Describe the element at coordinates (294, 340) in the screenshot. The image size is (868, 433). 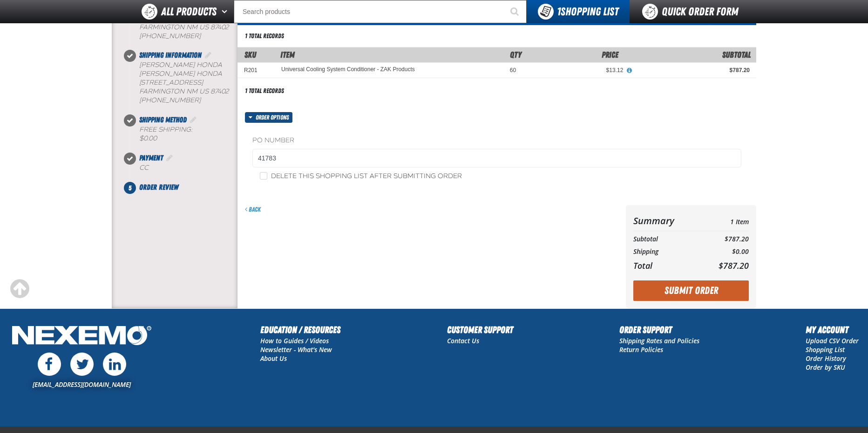
I see `a: How to Guides / Videos` at that location.